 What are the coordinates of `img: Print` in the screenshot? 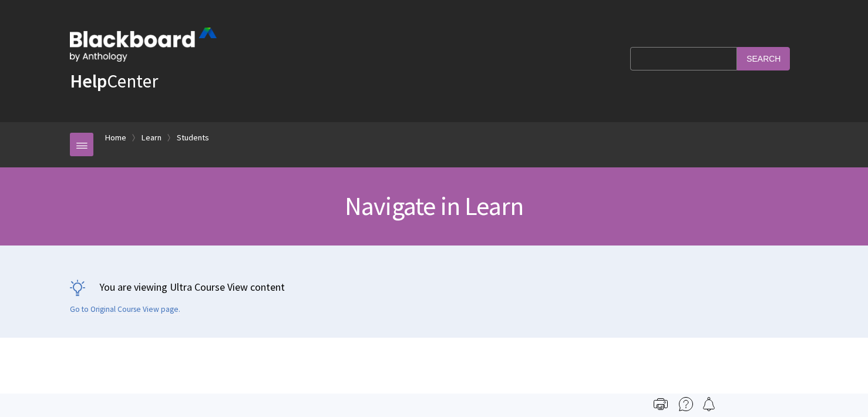 It's located at (660, 404).